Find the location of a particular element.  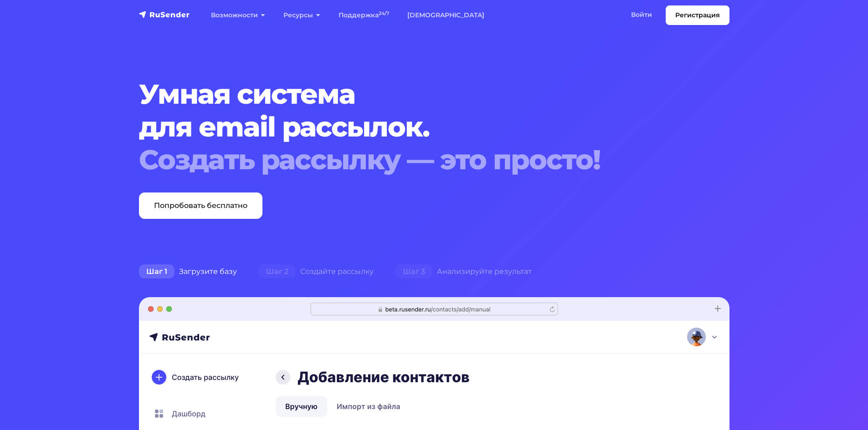

a: Попробовать бесплатно is located at coordinates (201, 206).